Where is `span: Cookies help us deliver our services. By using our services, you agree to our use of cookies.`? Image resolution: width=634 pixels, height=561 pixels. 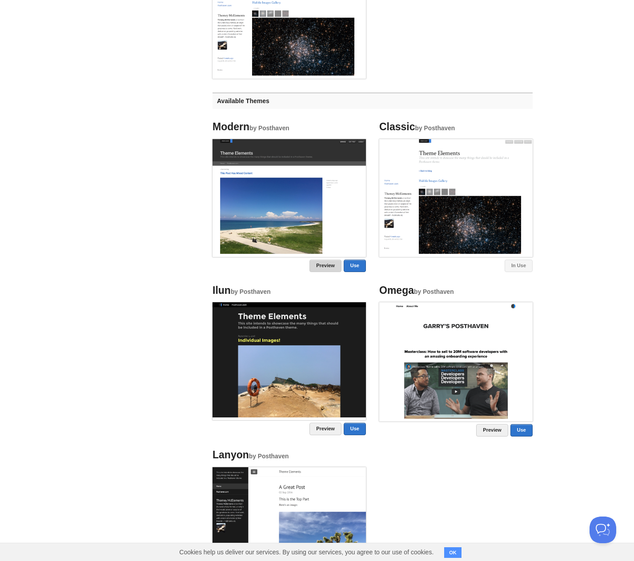 span: Cookies help us deliver our services. By using our services, you agree to our use of cookies. is located at coordinates (306, 552).